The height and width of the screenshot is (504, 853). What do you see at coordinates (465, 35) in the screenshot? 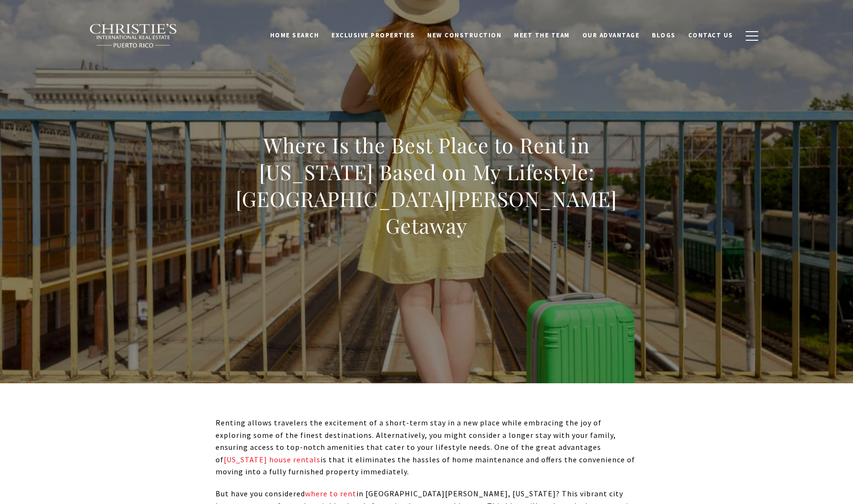
I see `span: New Construction` at bounding box center [465, 35].